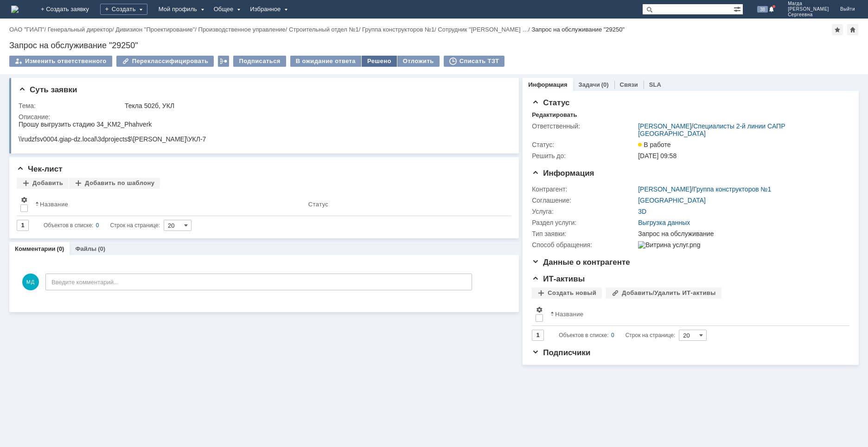  What do you see at coordinates (224, 61) in the screenshot?
I see `div: Работа с массовостью` at bounding box center [224, 61].